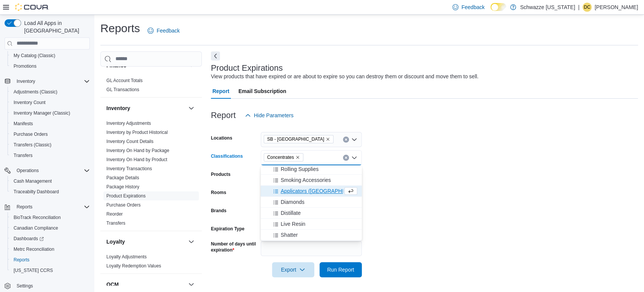  Describe the element at coordinates (134, 266) in the screenshot. I see `a: Loyalty Redemption Values` at that location.